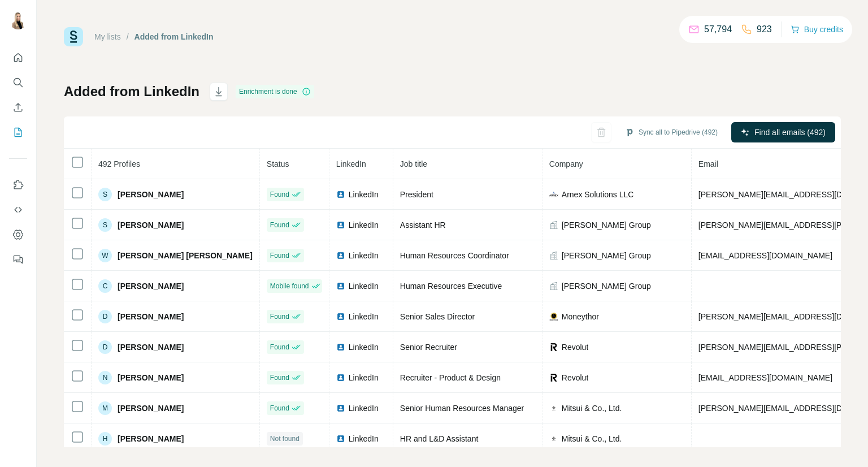 The image size is (868, 467). Describe the element at coordinates (451, 286) in the screenshot. I see `span: Human Resources Executive` at that location.